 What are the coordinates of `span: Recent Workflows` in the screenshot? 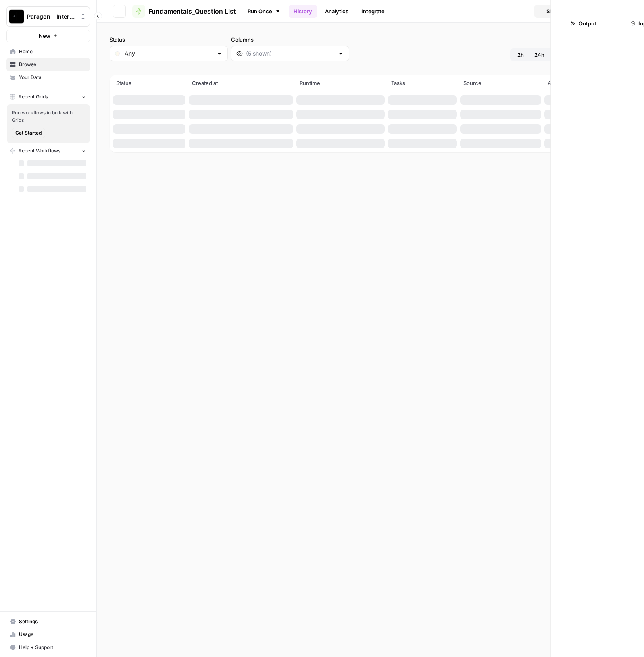 It's located at (40, 150).